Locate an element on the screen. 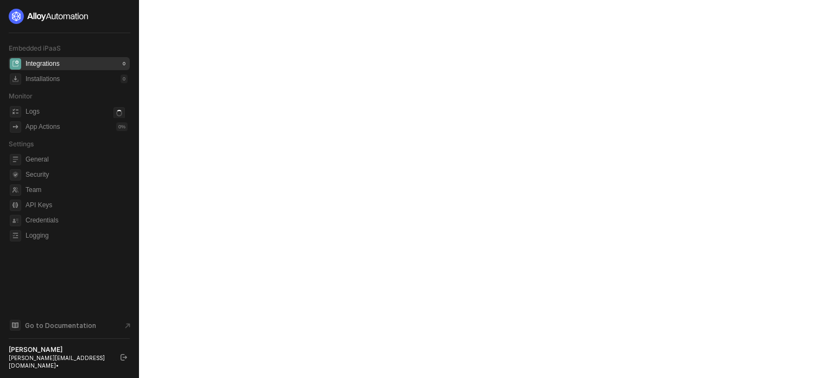  span: Credentials is located at coordinates (77, 220).